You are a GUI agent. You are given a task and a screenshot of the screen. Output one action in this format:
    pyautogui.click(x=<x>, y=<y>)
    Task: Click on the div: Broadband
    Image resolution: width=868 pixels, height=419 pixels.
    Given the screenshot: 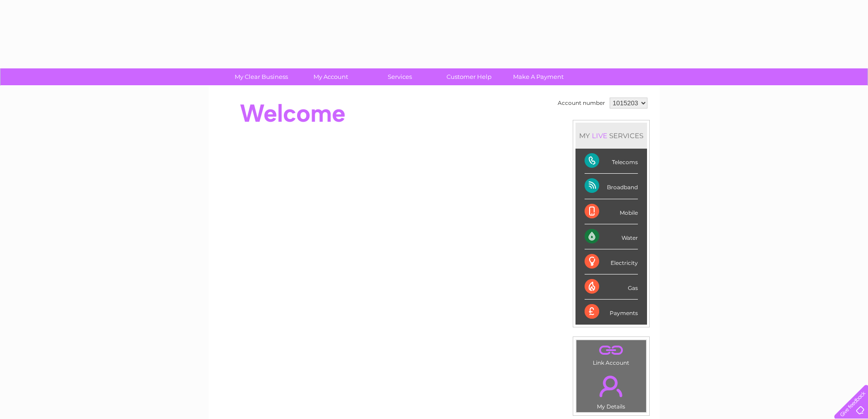 What is the action you would take?
    pyautogui.click(x=611, y=186)
    